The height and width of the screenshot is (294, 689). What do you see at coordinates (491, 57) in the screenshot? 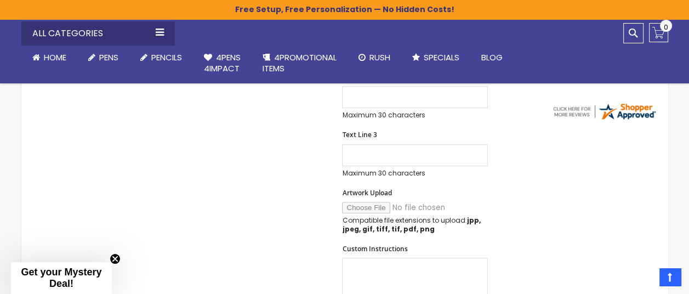
I see `span: Blog` at bounding box center [491, 57].